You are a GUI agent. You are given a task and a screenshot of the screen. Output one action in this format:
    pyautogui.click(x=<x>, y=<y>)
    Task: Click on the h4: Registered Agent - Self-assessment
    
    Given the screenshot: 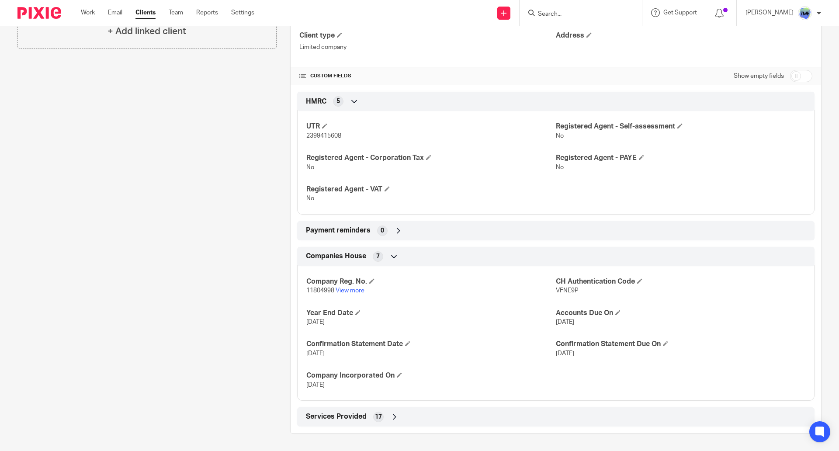 What is the action you would take?
    pyautogui.click(x=681, y=126)
    